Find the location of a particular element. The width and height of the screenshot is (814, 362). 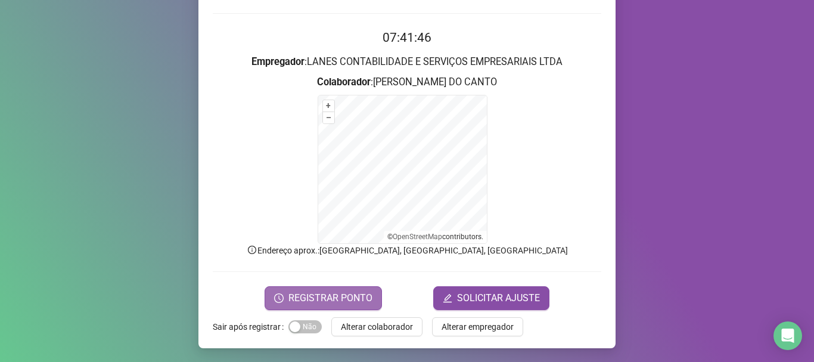

span: REGISTRAR PONTO is located at coordinates (330, 298).